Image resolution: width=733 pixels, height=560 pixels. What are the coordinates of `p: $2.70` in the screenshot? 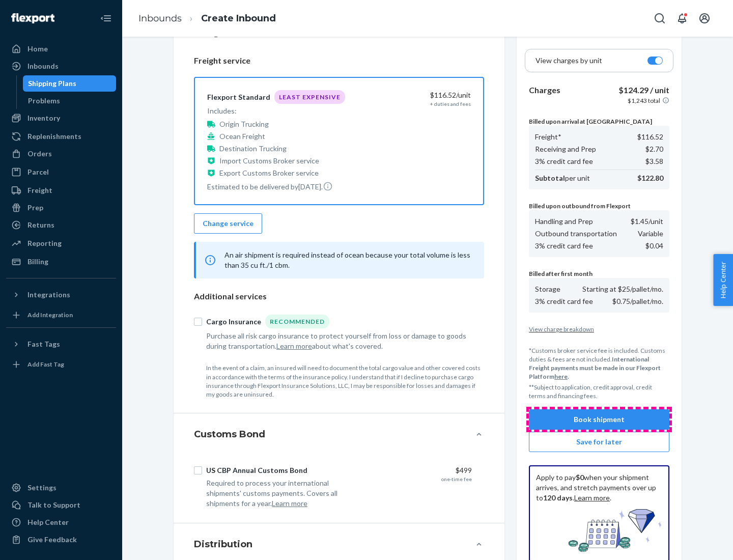 It's located at (654, 149).